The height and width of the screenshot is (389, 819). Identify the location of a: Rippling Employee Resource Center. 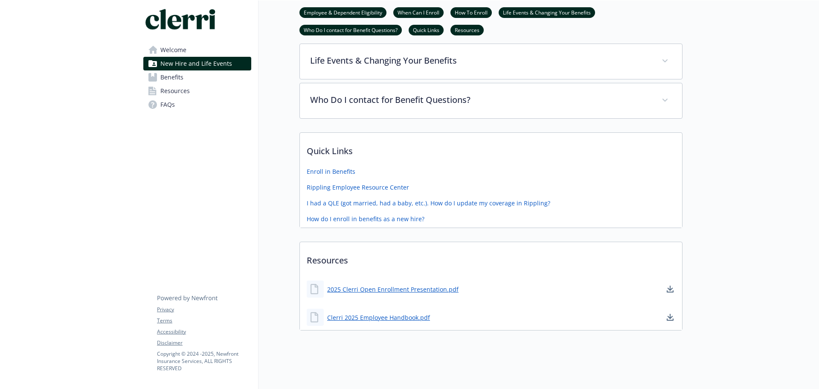
(358, 187).